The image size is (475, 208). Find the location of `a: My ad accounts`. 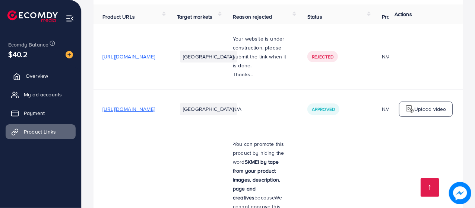

a: My ad accounts is located at coordinates (41, 95).